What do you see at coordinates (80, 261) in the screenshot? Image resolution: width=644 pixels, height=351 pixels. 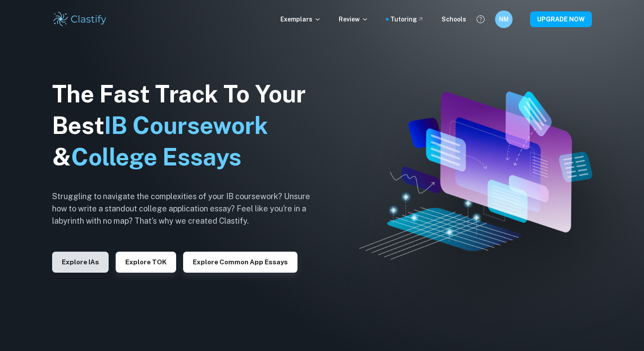 I see `a: Explore IAs` at bounding box center [80, 261].